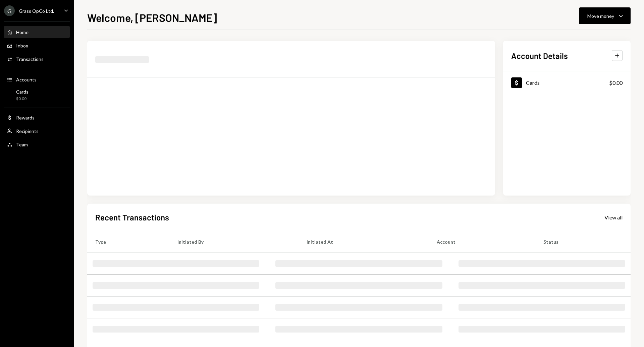 This screenshot has width=644, height=347. Describe the element at coordinates (129, 241) in the screenshot. I see `th: Type` at that location.